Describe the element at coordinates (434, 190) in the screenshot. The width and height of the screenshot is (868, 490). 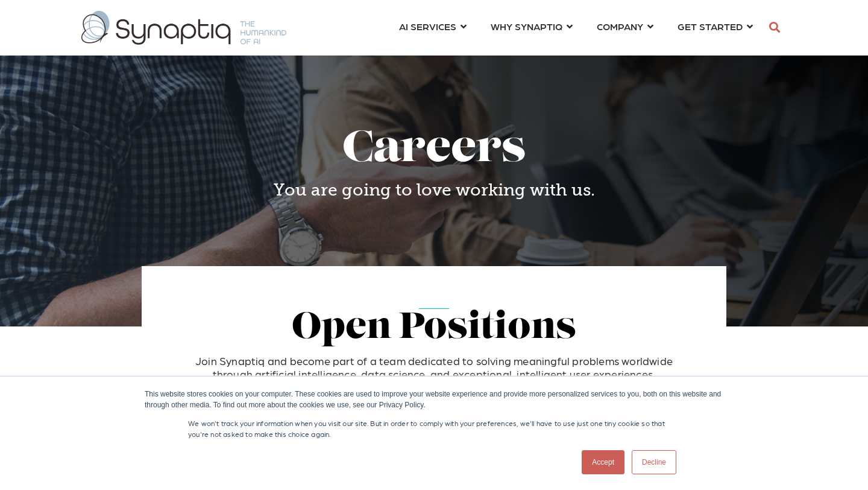
I see `h4: You are going to love working with us.` at that location.